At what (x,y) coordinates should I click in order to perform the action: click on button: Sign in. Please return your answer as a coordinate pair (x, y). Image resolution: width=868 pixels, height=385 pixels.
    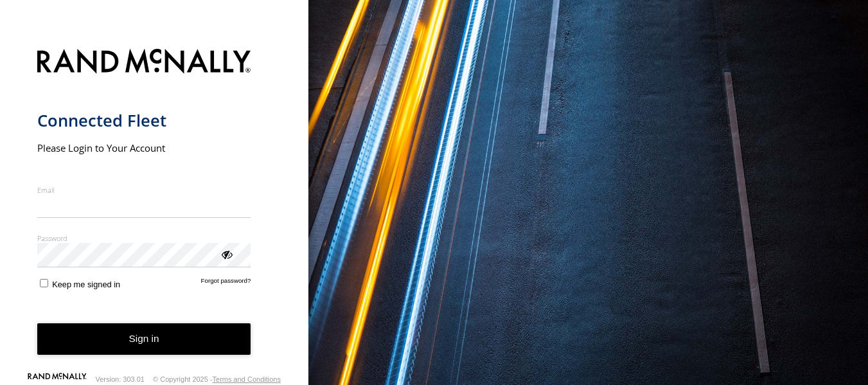
    Looking at the image, I should click on (144, 339).